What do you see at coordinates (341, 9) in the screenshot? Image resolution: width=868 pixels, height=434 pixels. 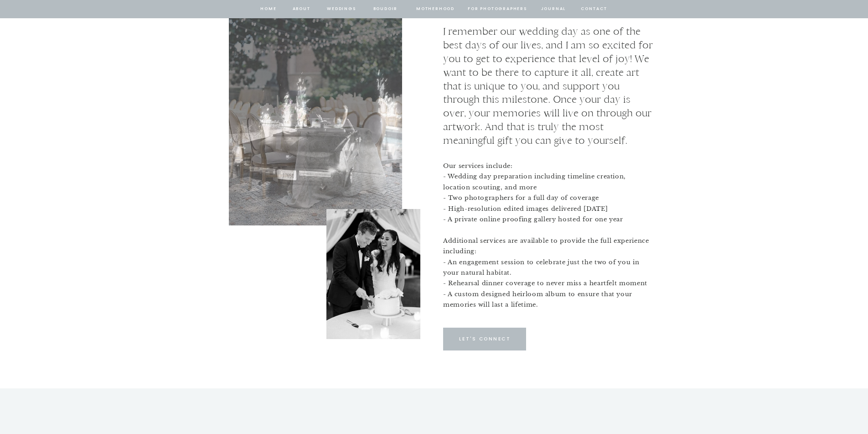 I see `nav: Weddings` at bounding box center [341, 9].